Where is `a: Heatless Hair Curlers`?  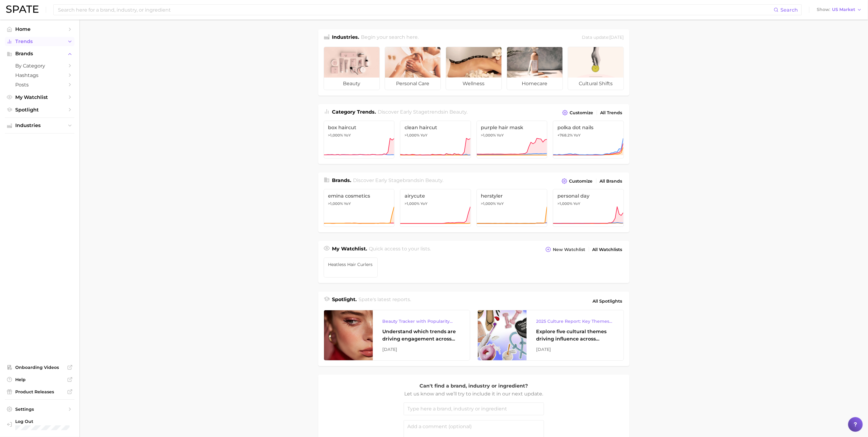
a: Heatless Hair Curlers is located at coordinates (351, 267).